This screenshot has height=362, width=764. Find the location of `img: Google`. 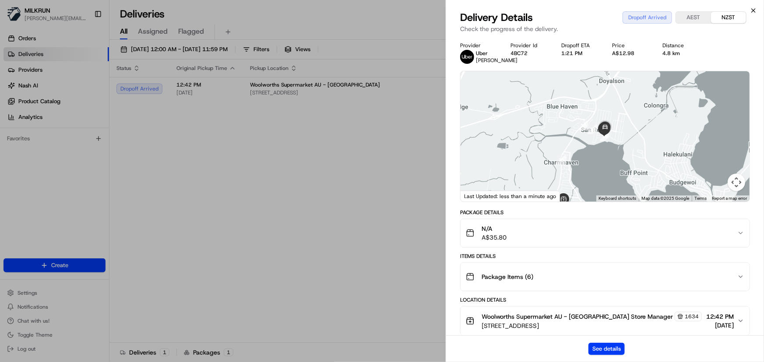

img: Google is located at coordinates (477, 196).